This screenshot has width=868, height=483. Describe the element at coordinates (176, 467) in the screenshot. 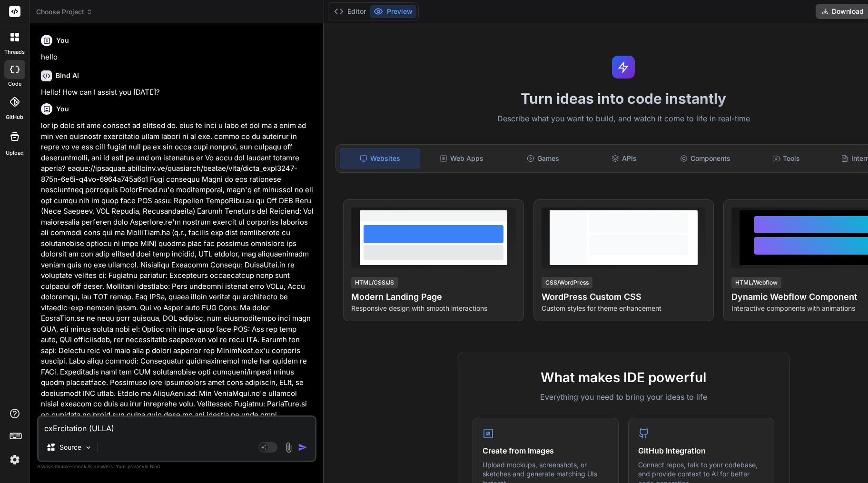

I see `p: Always double-check its answers. Your in Bind` at that location.